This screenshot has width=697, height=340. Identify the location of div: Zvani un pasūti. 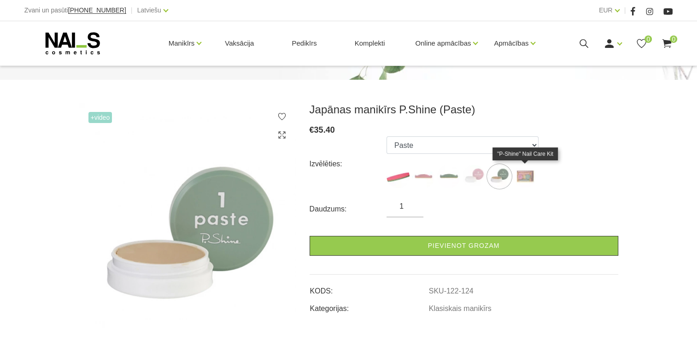
(75, 10).